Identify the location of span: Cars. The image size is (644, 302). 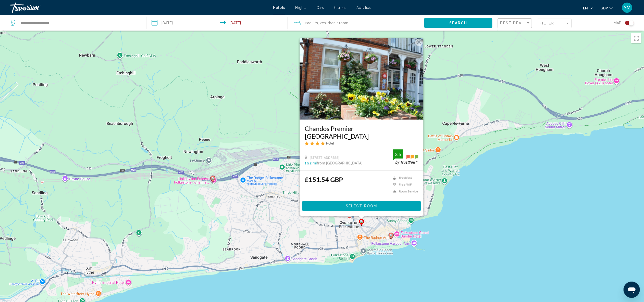
(320, 8).